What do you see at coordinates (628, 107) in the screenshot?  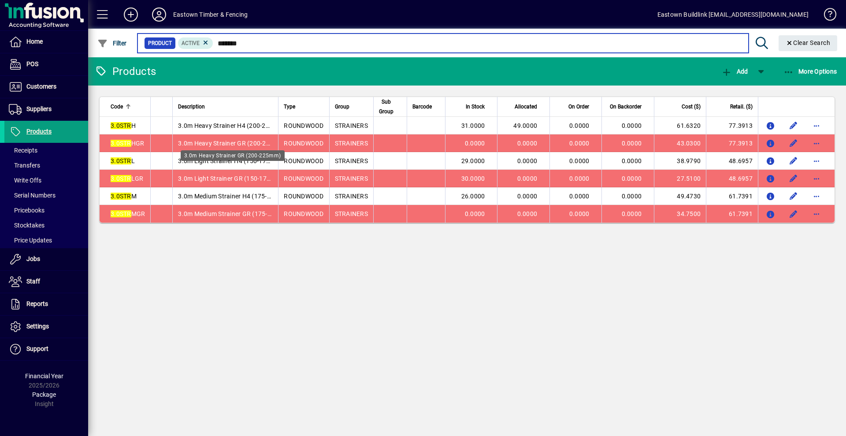 I see `div: On Backorder` at bounding box center [628, 107].